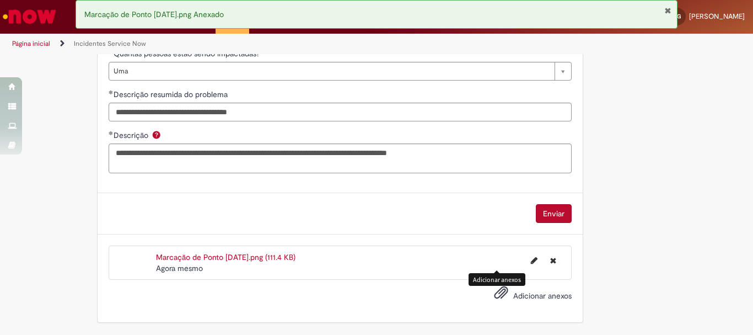 Image resolution: width=753 pixels, height=335 pixels. What do you see at coordinates (29, 17) in the screenshot?
I see `img: ServiceNow` at bounding box center [29, 17].